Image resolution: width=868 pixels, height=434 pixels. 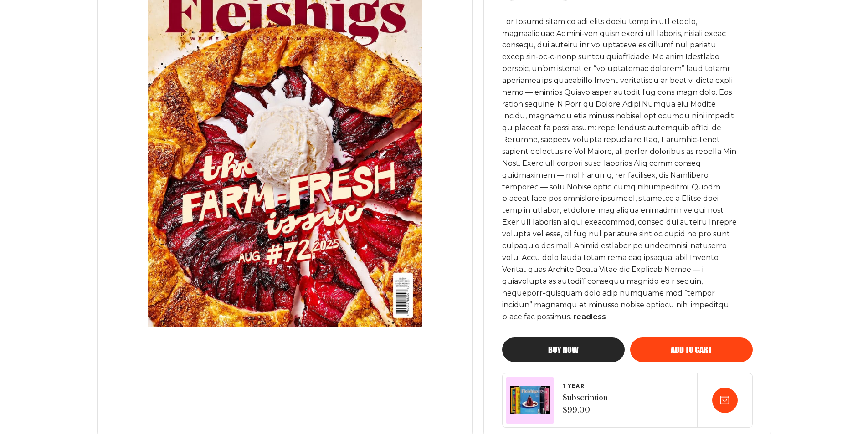 What do you see at coordinates (585, 401) in the screenshot?
I see `a: 1 YEARSubscription $99.00` at bounding box center [585, 401].